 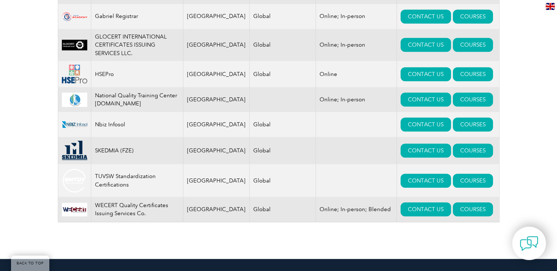 I want to click on td: HSEPro, so click(x=137, y=74).